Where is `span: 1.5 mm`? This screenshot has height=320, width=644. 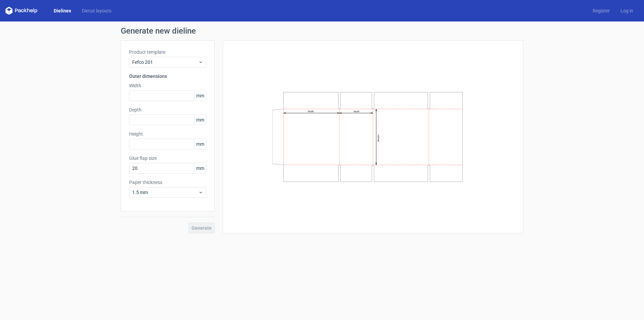
span: 1.5 mm is located at coordinates (165, 192).